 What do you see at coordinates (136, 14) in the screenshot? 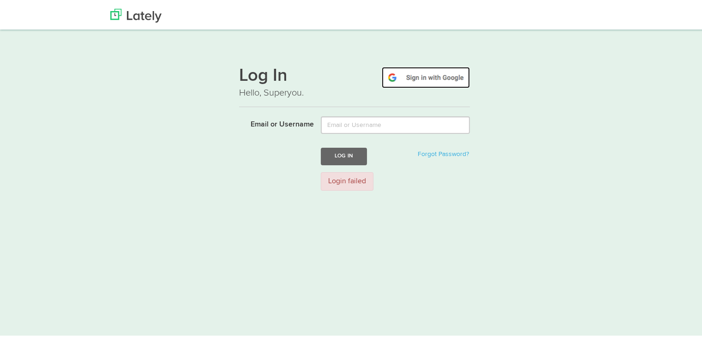
I see `img: Lately` at bounding box center [136, 14].